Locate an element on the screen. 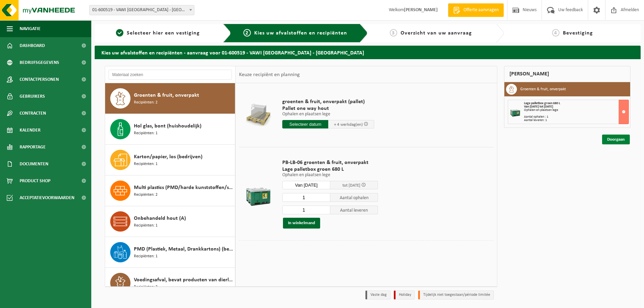 The width and height of the screenshot is (644, 308). span: 3 is located at coordinates (394, 33).